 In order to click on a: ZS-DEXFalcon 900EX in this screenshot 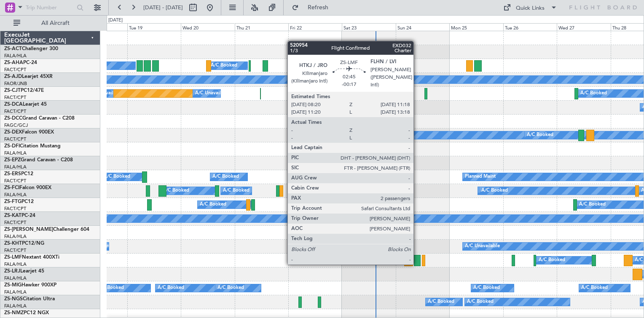, I will do `click(29, 132)`.